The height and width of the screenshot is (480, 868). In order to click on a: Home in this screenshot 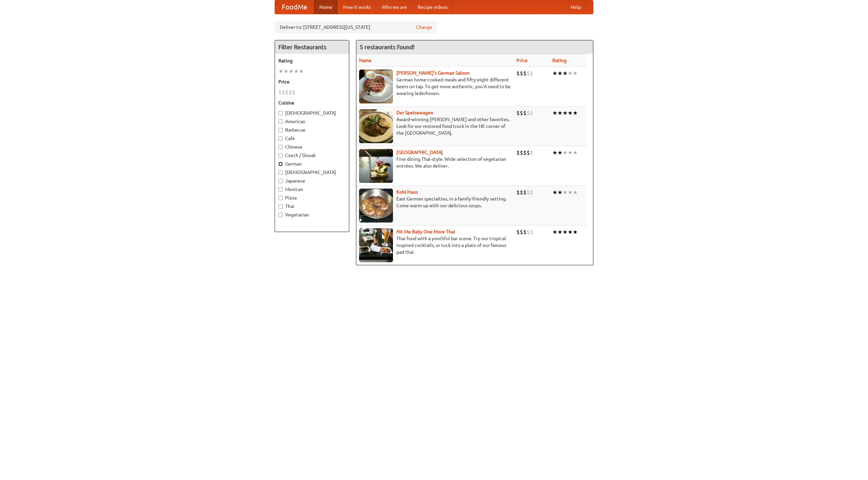, I will do `click(326, 7)`.